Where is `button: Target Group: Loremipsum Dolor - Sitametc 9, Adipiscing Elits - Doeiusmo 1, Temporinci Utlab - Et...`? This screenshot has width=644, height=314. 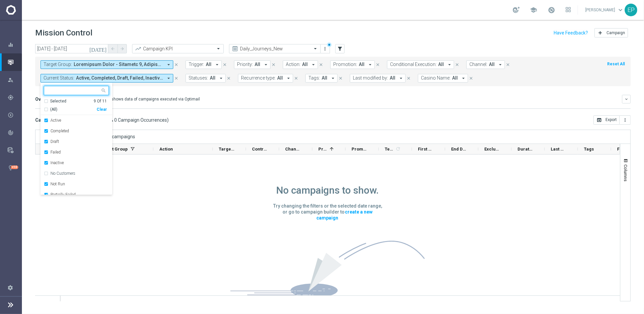 button: Target Group: Loremipsum Dolor - Sitametc 9, Adipiscing Elits - Doeiusmo 1, Temporinci Utlab - Et... is located at coordinates (107, 64).